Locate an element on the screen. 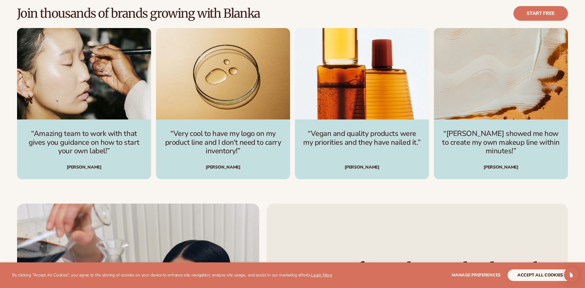 This screenshot has height=288, width=585. span: Manage preferences is located at coordinates (476, 275).